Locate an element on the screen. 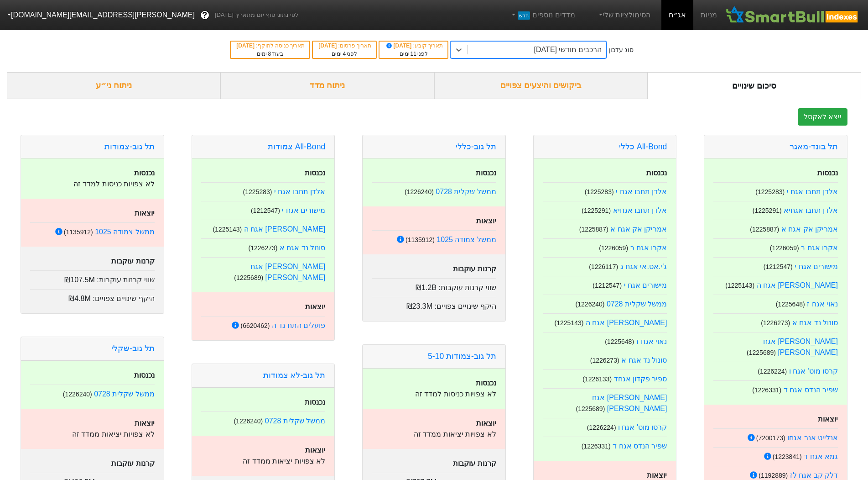 The image size is (868, 480). a: אנלייט אנר אגחו is located at coordinates (813, 438).